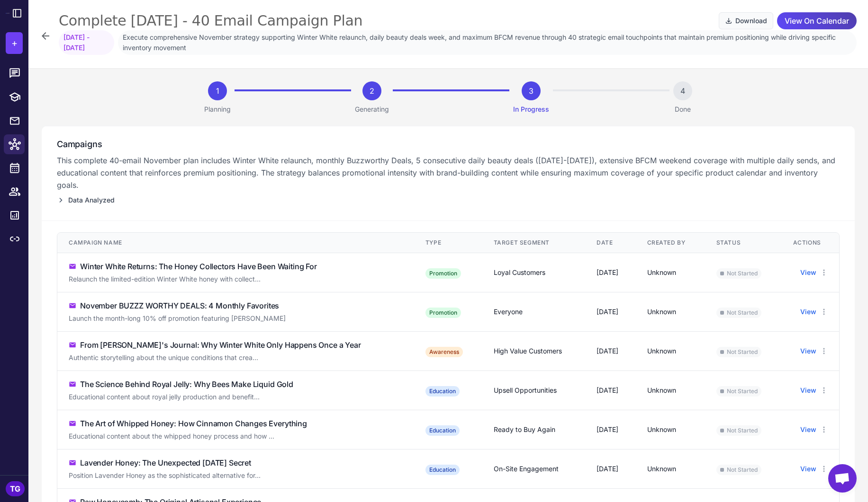  Describe the element at coordinates (534, 243) in the screenshot. I see `th: Target Segment` at that location.